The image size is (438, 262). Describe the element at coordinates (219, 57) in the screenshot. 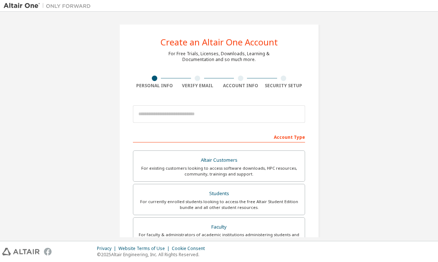

I see `div: For Free Trials, Licenses, Downloads, Learning & Documentation and so much more.` at that location.